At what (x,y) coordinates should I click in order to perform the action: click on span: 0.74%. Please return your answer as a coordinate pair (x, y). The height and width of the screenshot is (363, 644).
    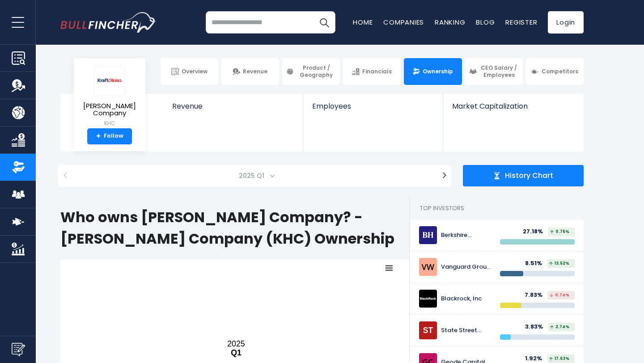
    Looking at the image, I should click on (560, 295).